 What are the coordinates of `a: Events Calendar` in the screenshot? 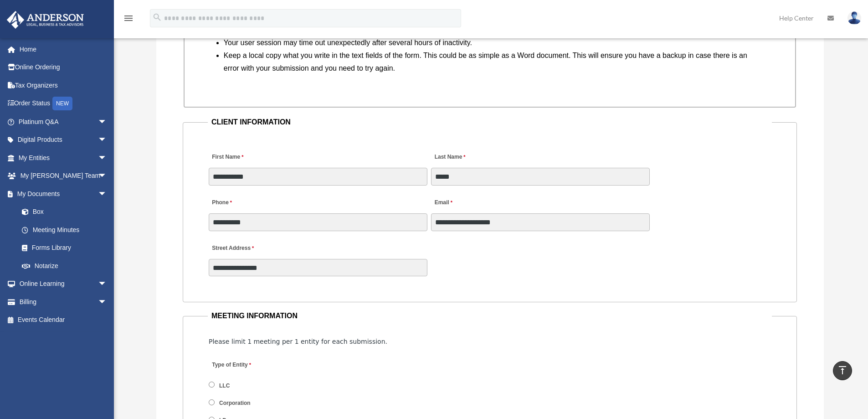 It's located at (64, 321).